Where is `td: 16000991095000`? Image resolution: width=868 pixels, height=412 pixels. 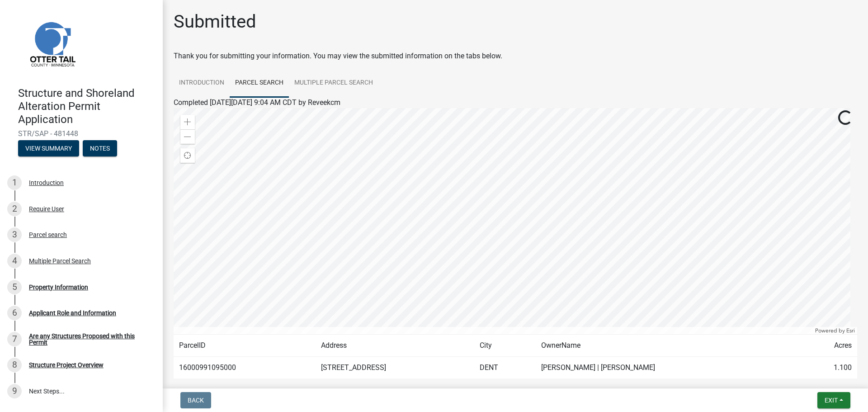
td: 16000991095000 is located at coordinates (244, 368).